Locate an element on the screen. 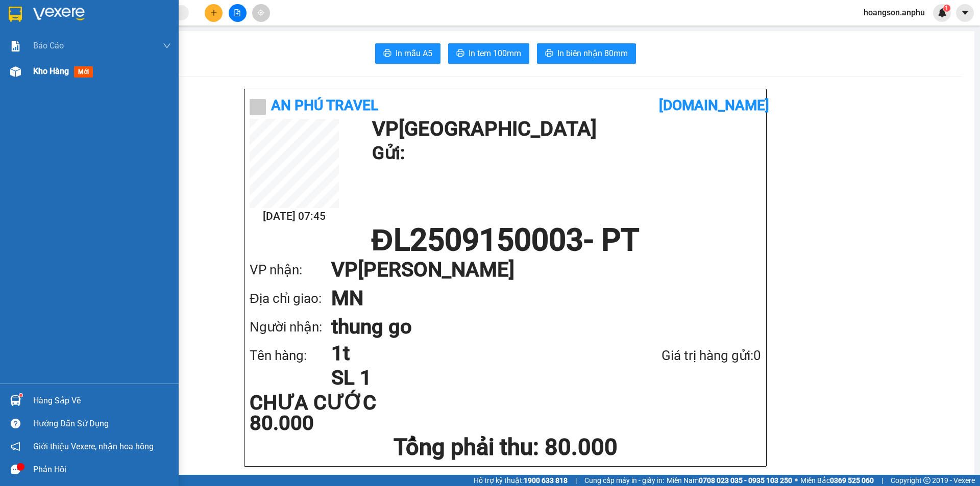  span: In mẫu A5 is located at coordinates (414, 53).